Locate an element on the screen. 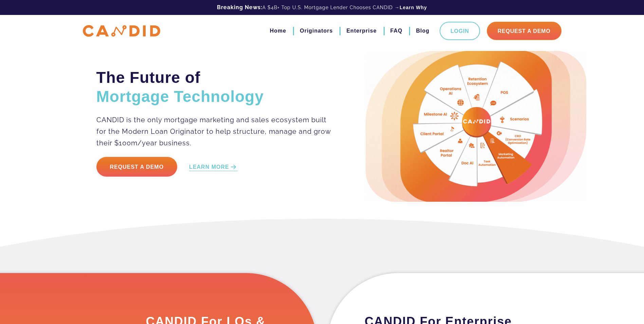 The image size is (644, 324). a: FAQ is located at coordinates (397, 31).